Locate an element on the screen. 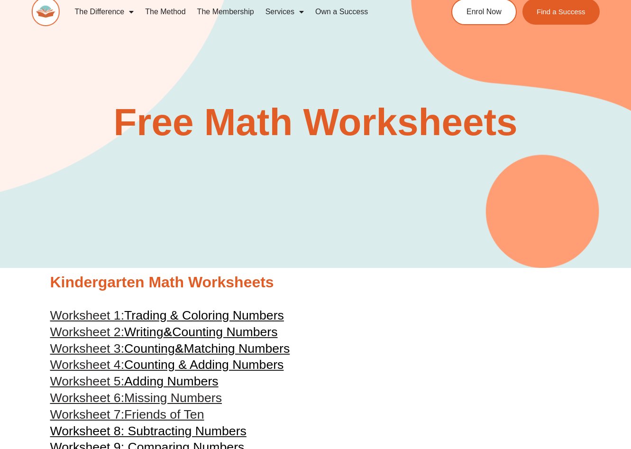 Image resolution: width=631 pixels, height=449 pixels. a: Worksheet 6:Missing Numbers is located at coordinates (136, 397).